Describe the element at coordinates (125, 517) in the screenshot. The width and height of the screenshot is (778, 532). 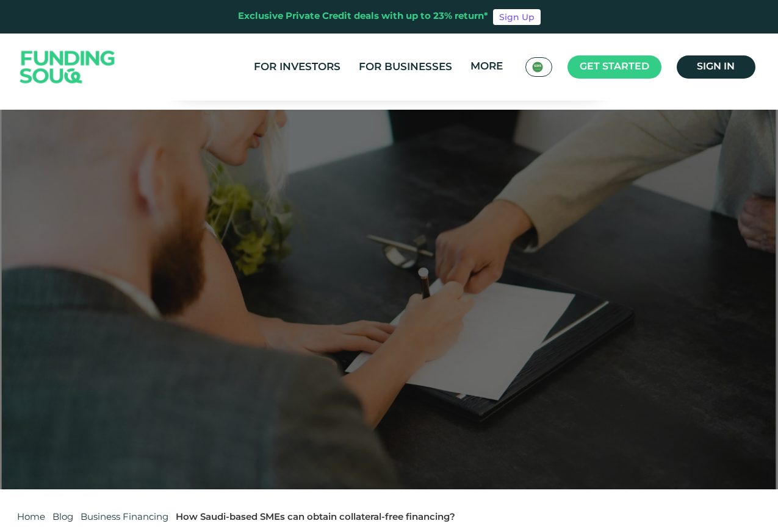
I see `a: Business Financing` at that location.